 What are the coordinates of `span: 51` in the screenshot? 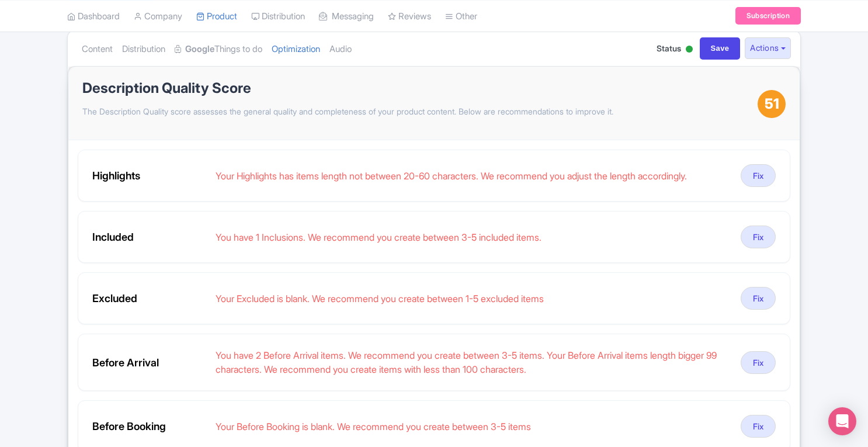 It's located at (771, 104).